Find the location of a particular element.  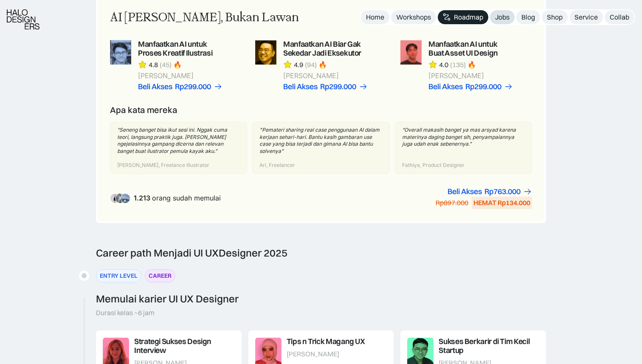

a: Home is located at coordinates (375, 17).